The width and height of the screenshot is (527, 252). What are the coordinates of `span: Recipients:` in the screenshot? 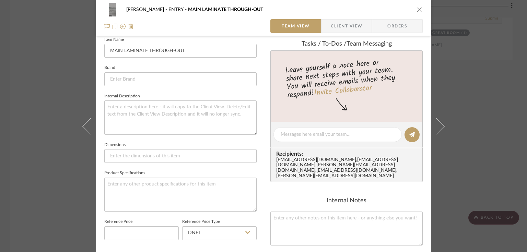 It's located at (348, 154).